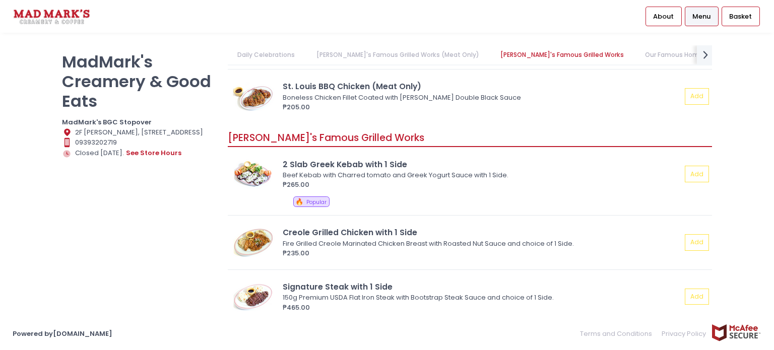 The width and height of the screenshot is (774, 350). What do you see at coordinates (482, 164) in the screenshot?
I see `div: 2 Slab Greek Kebab with 1 Side` at bounding box center [482, 164].